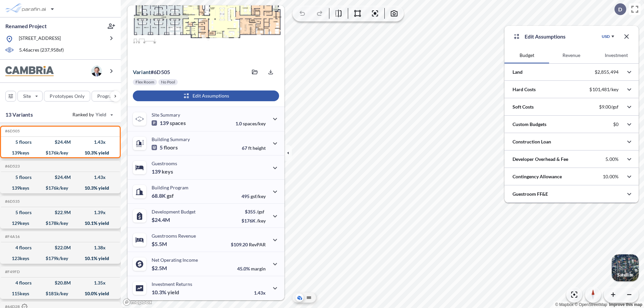 This screenshot has width=644, height=308. Describe the element at coordinates (161, 220) in the screenshot. I see `p: $24.4M` at that location.